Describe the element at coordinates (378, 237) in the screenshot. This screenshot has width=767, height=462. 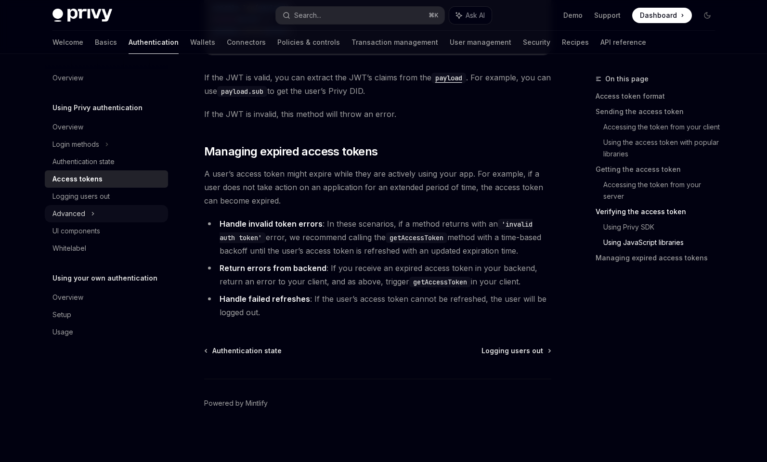
I see `li: : In these scenarios, if a method returns with an error, we recommend calling the method with a t...` at that location.